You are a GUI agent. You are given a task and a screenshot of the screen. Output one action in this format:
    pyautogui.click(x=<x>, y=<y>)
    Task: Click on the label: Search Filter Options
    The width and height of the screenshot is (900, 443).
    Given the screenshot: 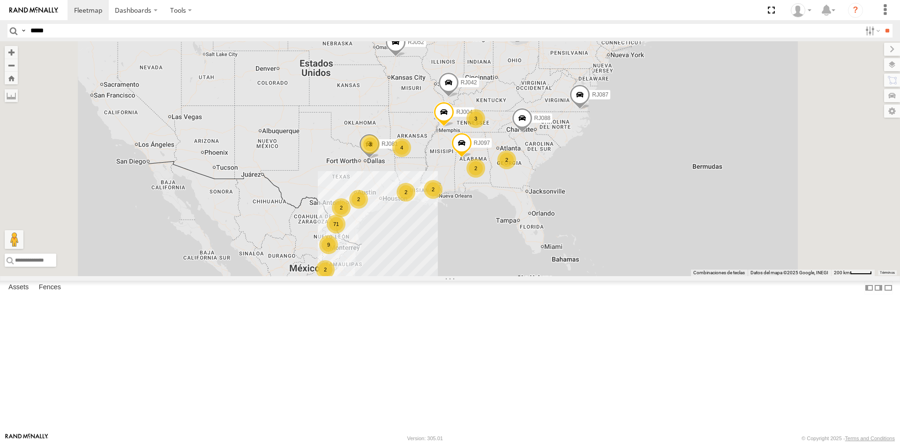 What is the action you would take?
    pyautogui.click(x=872, y=30)
    